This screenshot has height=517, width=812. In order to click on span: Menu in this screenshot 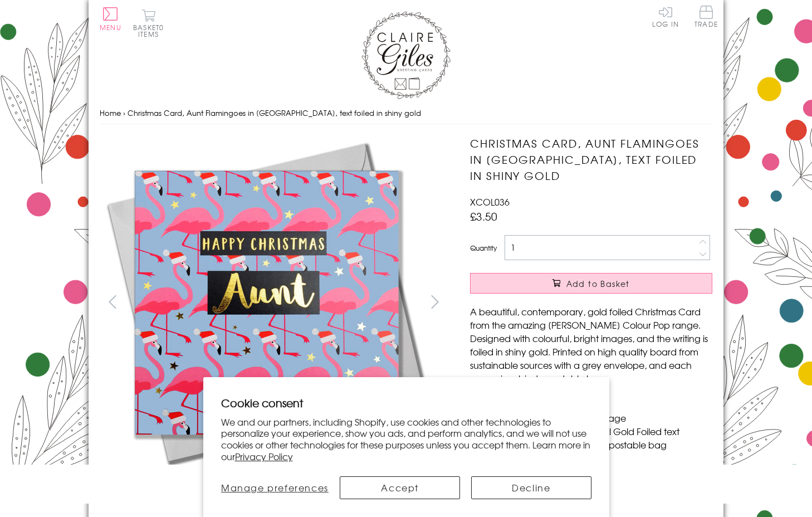, I will do `click(111, 27)`.